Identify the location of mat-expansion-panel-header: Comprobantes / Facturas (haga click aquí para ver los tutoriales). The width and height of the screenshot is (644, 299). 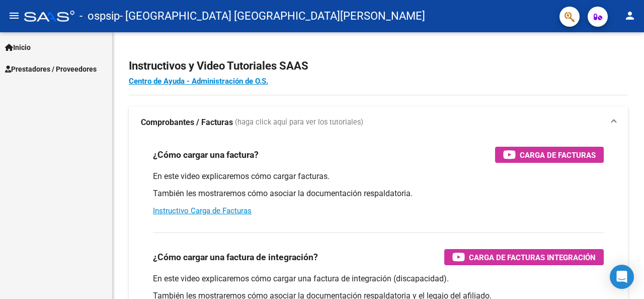
(379, 122).